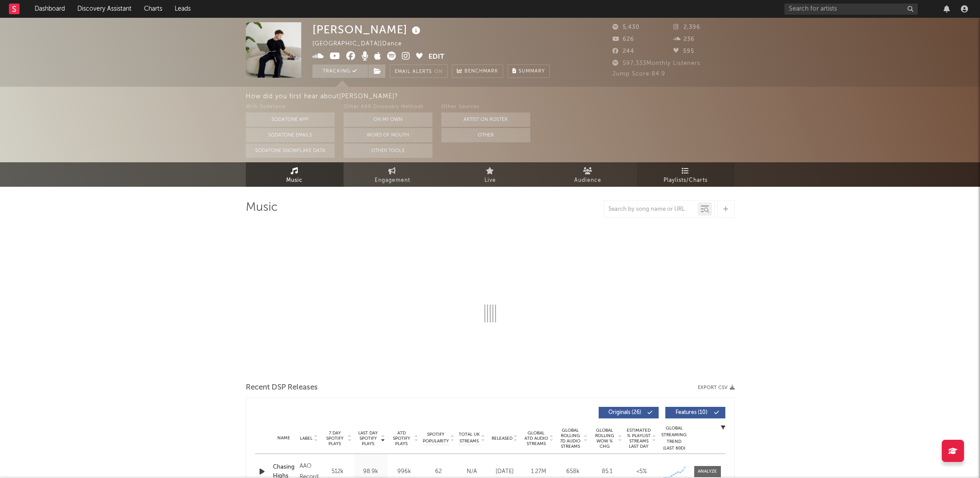  Describe the element at coordinates (368, 439) in the screenshot. I see `span: Last Day Spotify Plays` at that location.